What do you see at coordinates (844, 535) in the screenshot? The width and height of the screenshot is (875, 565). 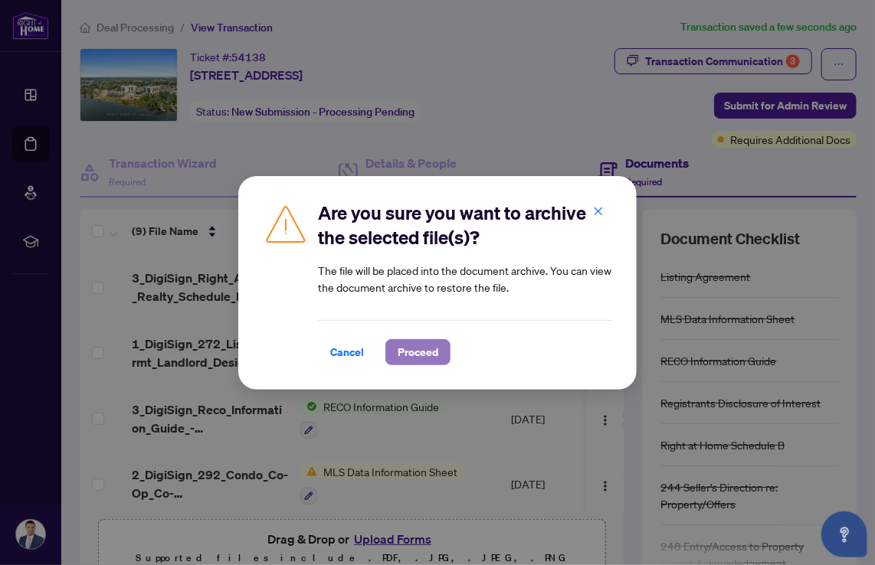 I see `button: Open asap` at bounding box center [844, 535].